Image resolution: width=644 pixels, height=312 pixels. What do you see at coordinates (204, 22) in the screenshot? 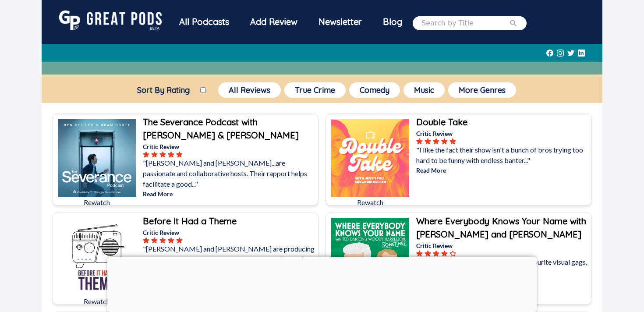
I see `div: All Podcasts` at bounding box center [204, 22].